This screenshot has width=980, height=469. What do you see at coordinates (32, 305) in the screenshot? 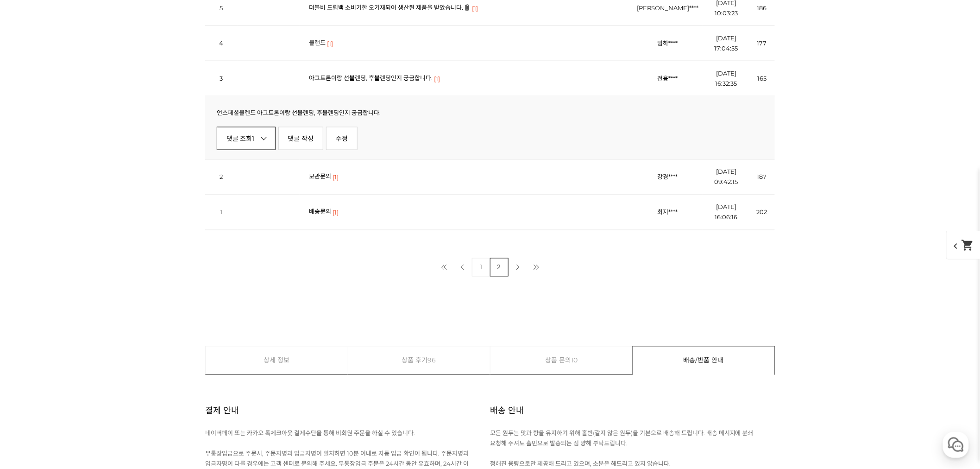
I see `a: 홈` at bounding box center [32, 305].